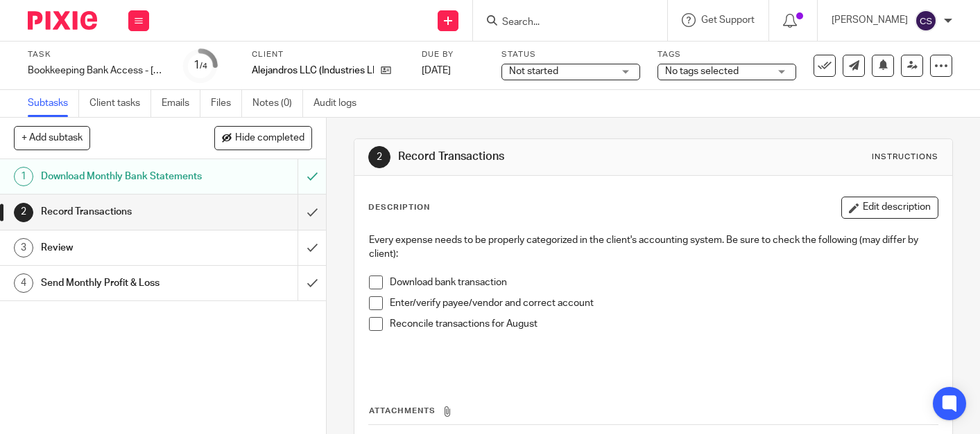 The height and width of the screenshot is (434, 980). Describe the element at coordinates (663, 303) in the screenshot. I see `p: Enter/verify payee/vendor and correct account` at that location.